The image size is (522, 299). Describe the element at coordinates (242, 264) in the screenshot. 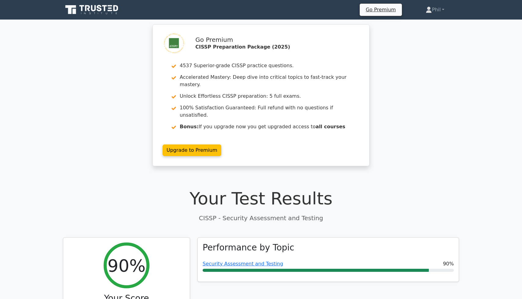

I see `a: Security Assessment and Testing` at that location.